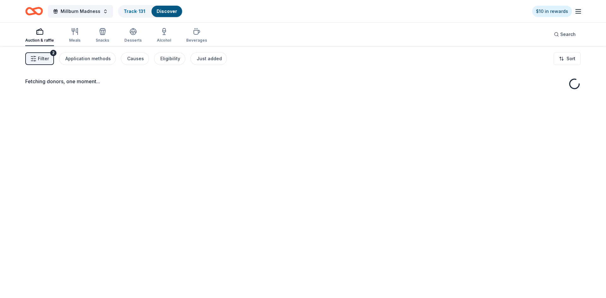 The image size is (606, 298). Describe the element at coordinates (150, 11) in the screenshot. I see `button: Track· 131Discover` at that location.